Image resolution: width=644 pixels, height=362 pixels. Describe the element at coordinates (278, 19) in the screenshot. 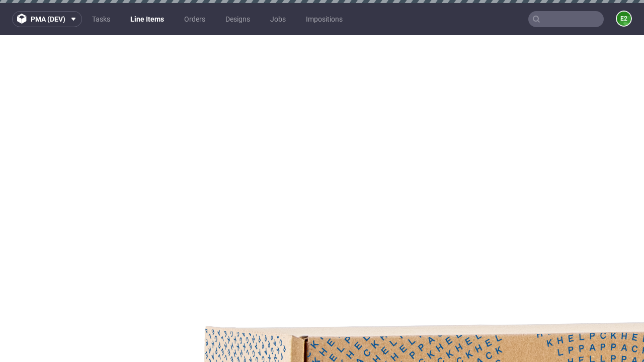

I see `a: Jobs` at that location.